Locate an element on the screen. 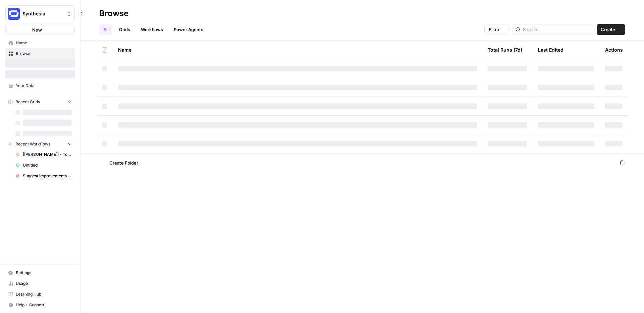  span: Your Data is located at coordinates (44, 86).